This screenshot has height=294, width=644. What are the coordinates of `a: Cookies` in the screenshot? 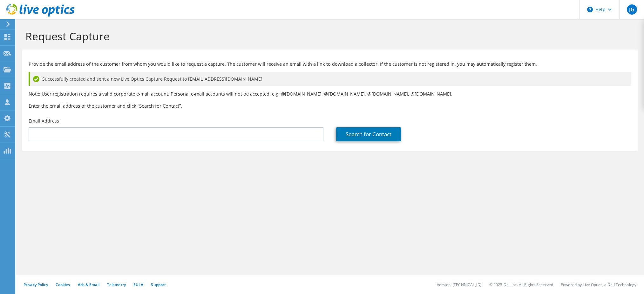 It's located at (63, 284).